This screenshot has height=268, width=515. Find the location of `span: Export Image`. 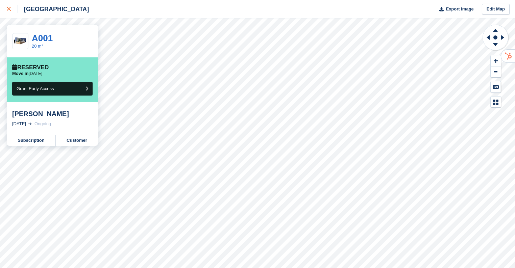

span: Export Image is located at coordinates (459, 9).